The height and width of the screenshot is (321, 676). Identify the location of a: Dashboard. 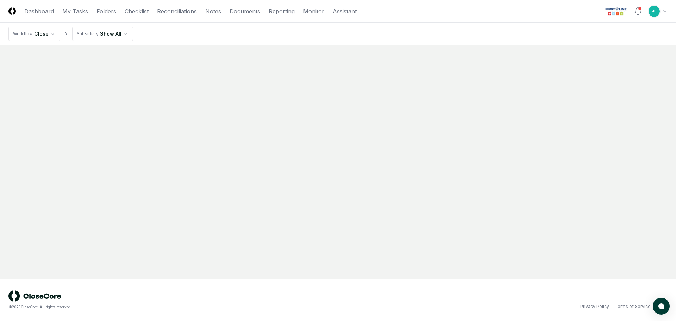
(39, 11).